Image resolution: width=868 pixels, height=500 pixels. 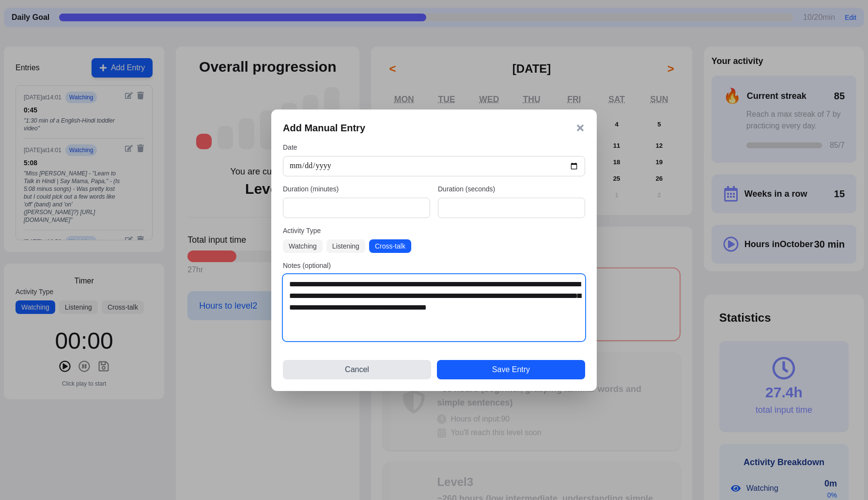 I want to click on h3: Add Manual Entry, so click(x=324, y=128).